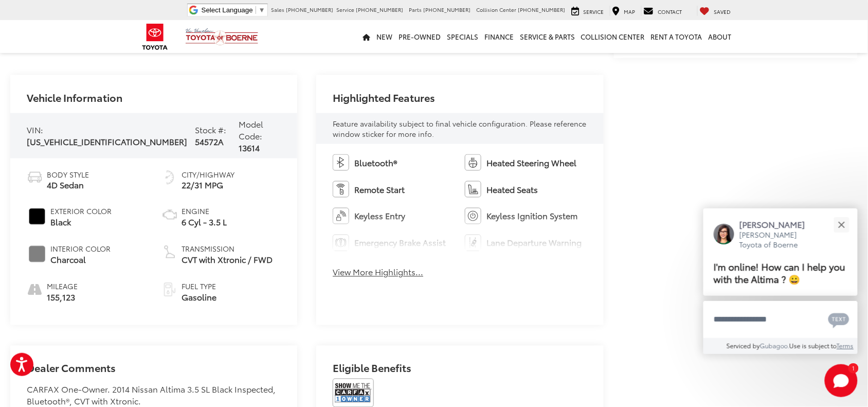  I want to click on i: mileage icon, so click(34, 289).